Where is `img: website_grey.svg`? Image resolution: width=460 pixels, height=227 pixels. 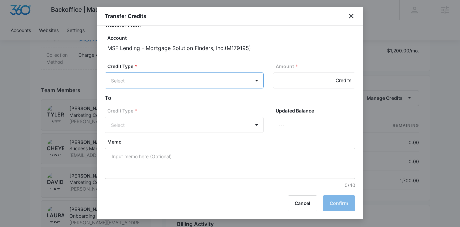 img: website_grey.svg is located at coordinates (13, 20).